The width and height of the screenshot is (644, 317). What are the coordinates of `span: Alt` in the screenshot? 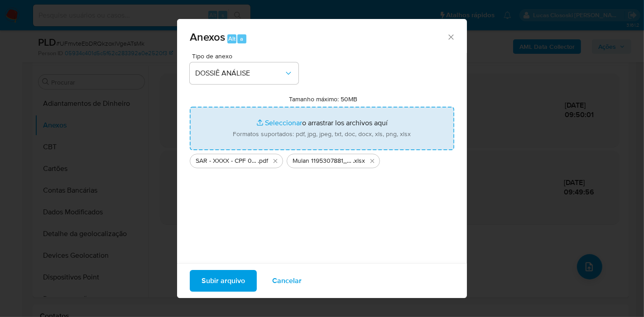 It's located at (232, 38).